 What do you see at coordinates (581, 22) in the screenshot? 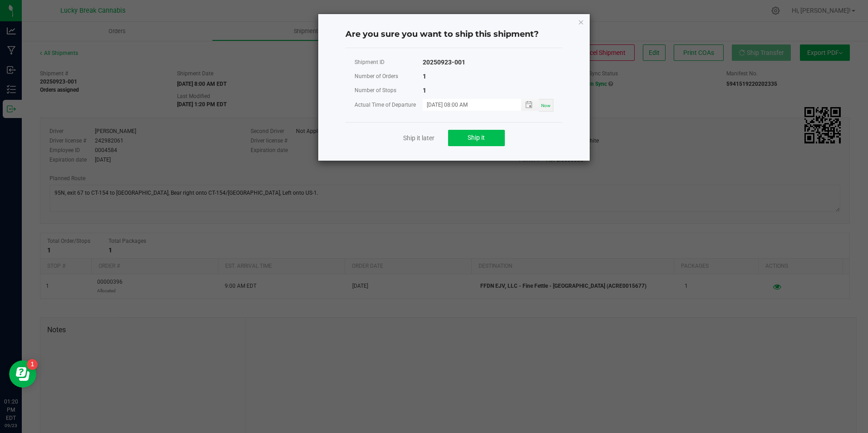
I see `button: Close` at bounding box center [581, 22].